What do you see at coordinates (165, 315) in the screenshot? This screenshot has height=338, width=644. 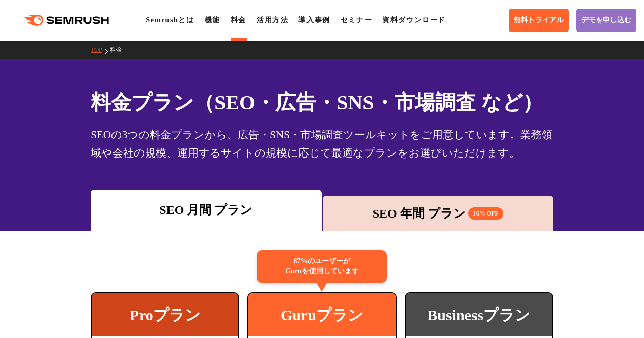 I see `div: Proプラン` at bounding box center [165, 315].